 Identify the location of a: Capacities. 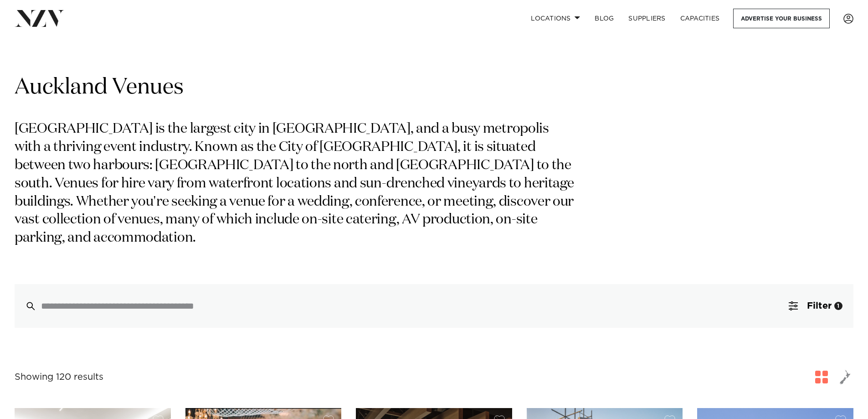
(700, 18).